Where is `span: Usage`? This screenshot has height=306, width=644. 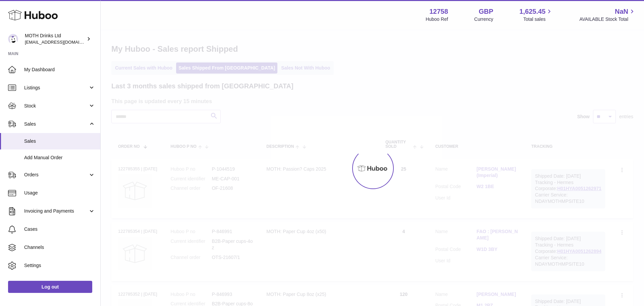
span: Usage is located at coordinates (60, 193).